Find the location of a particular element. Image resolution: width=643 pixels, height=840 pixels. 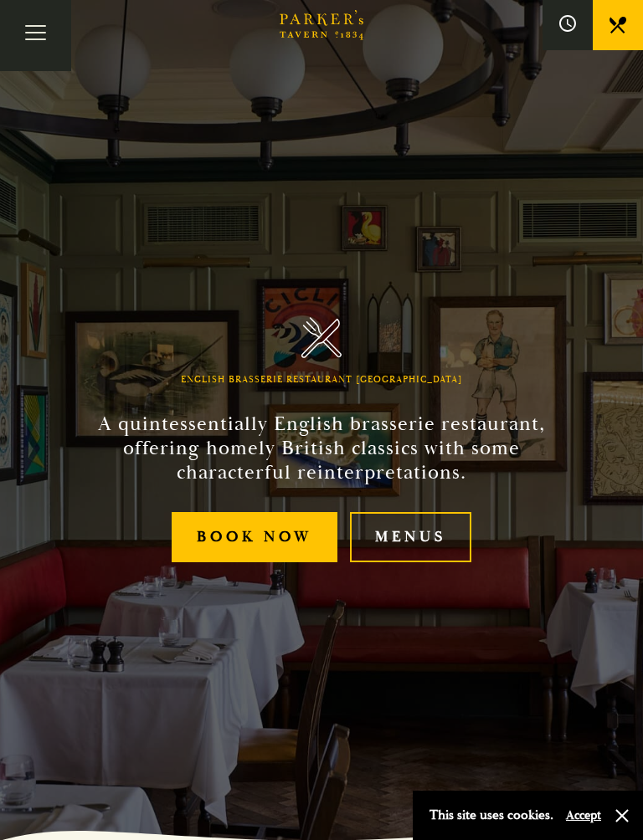

button: Close and accept is located at coordinates (622, 816).